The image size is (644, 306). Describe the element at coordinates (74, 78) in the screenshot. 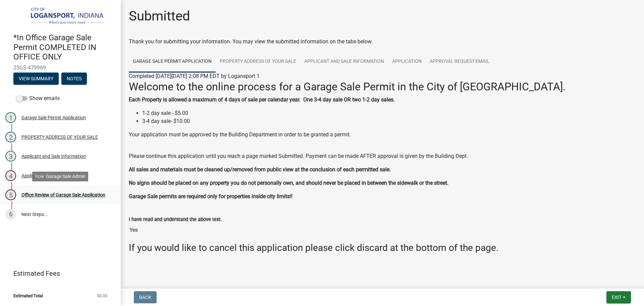

I see `button: Notes` at that location.